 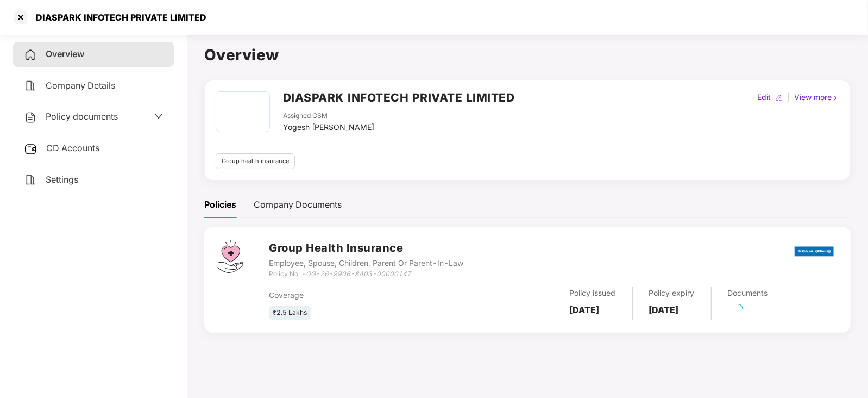 I want to click on h2: DIASPARK INFOTECH PRIVATE LIMITED, so click(x=399, y=98).